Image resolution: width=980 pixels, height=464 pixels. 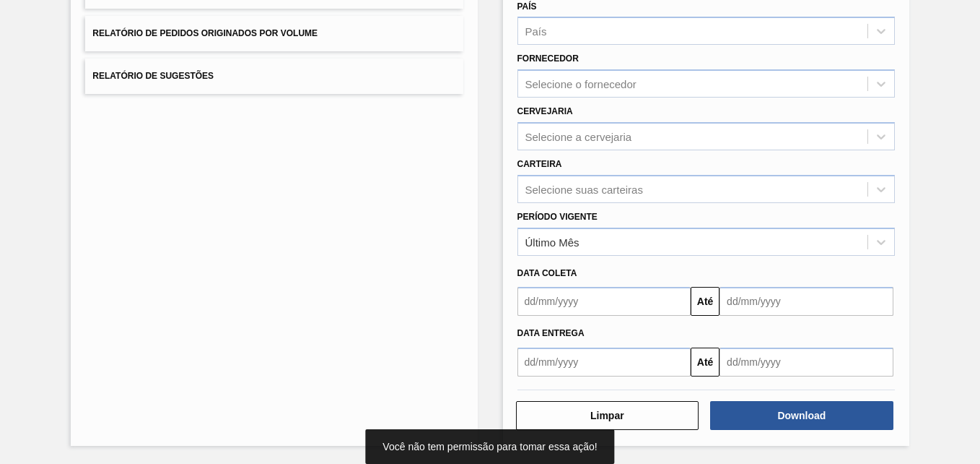 What do you see at coordinates (557, 217) in the screenshot?
I see `label: Período Vigente` at bounding box center [557, 217].